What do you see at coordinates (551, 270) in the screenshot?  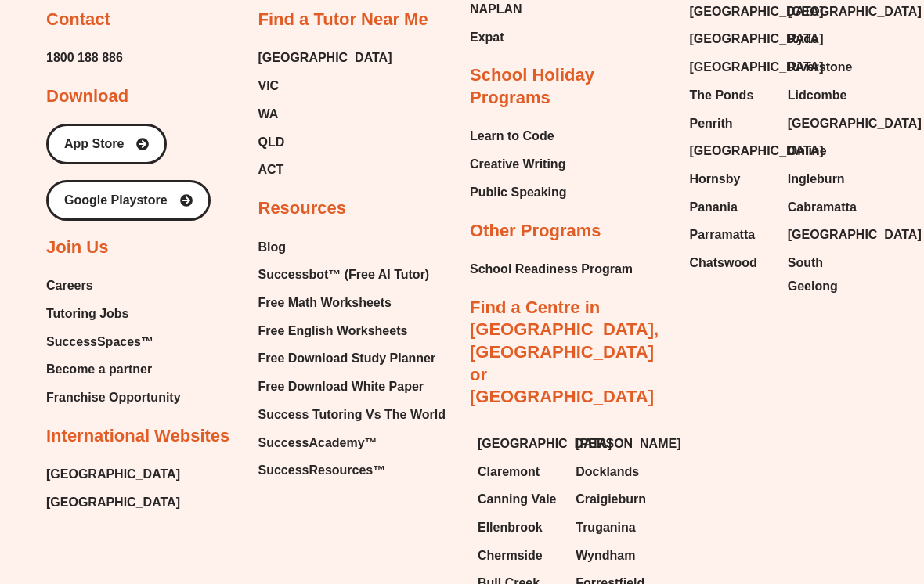 I see `a: School Readiness Program` at bounding box center [551, 270].